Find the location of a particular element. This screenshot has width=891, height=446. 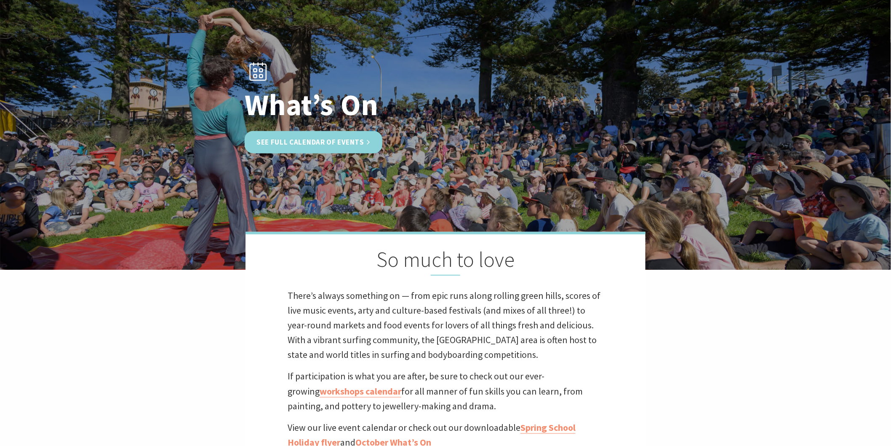

p: There’s always something on — from epic runs along rolling green hills, scores of live music even... is located at coordinates (446, 325).